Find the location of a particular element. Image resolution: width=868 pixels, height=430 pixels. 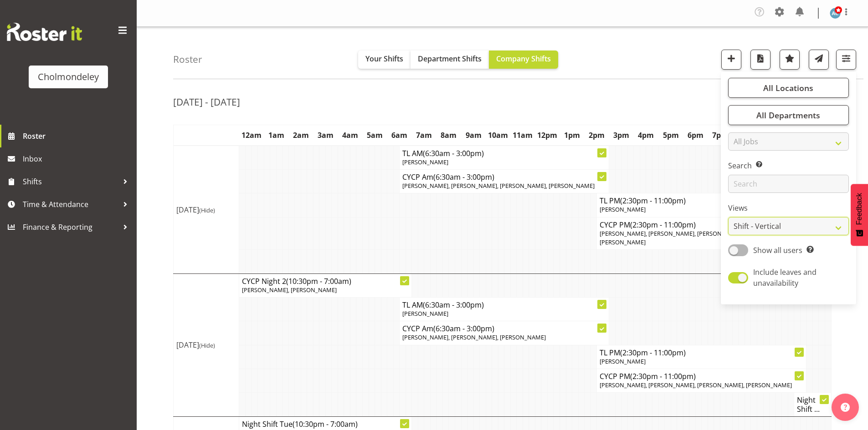

th: 6am is located at coordinates (399, 135).